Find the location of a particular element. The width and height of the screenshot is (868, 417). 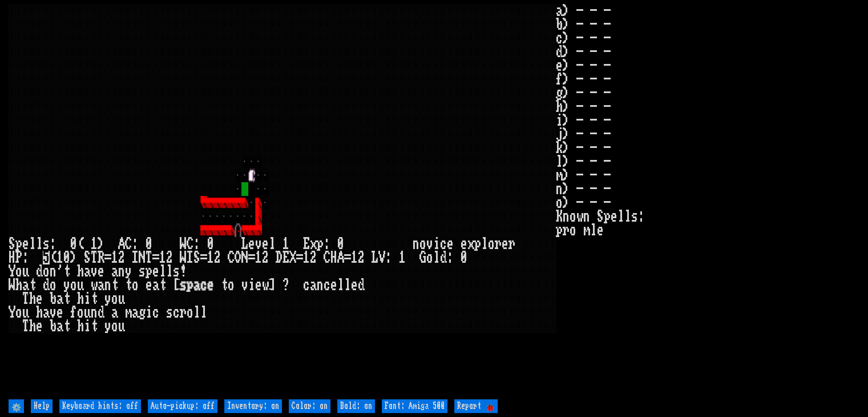

div: G is located at coordinates (423, 258).